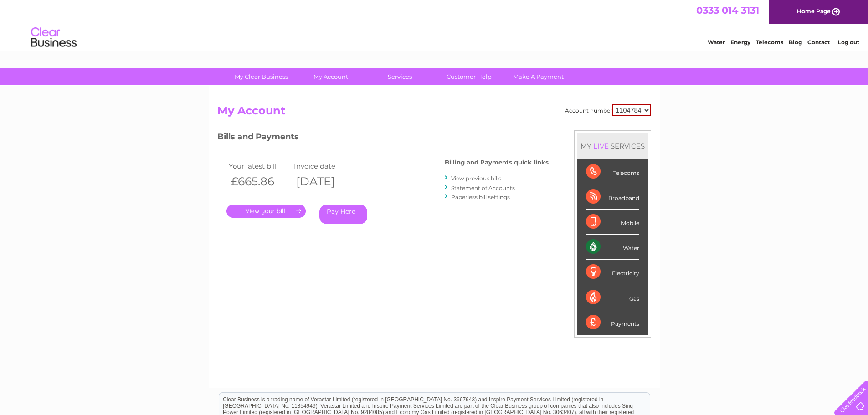 The image size is (868, 415). Describe the element at coordinates (612, 222) in the screenshot. I see `div: Mobile` at that location.